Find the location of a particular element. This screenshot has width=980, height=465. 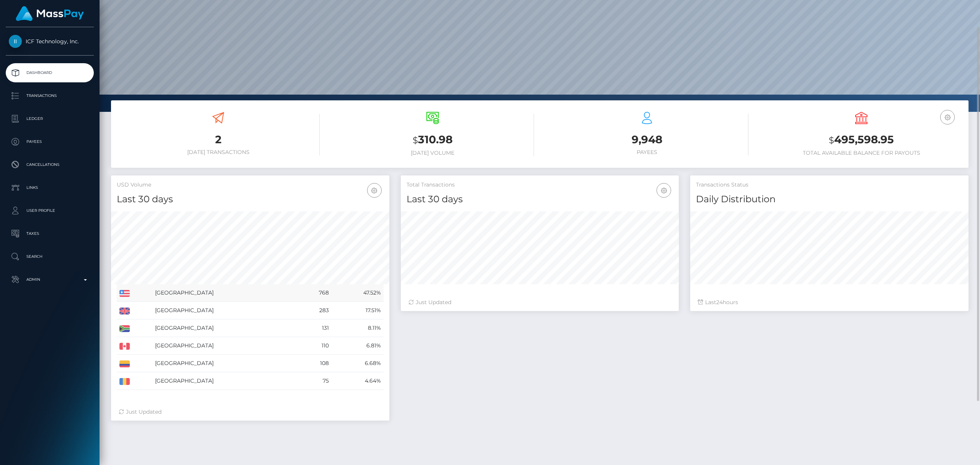

td: 6.81% is located at coordinates (357, 346).